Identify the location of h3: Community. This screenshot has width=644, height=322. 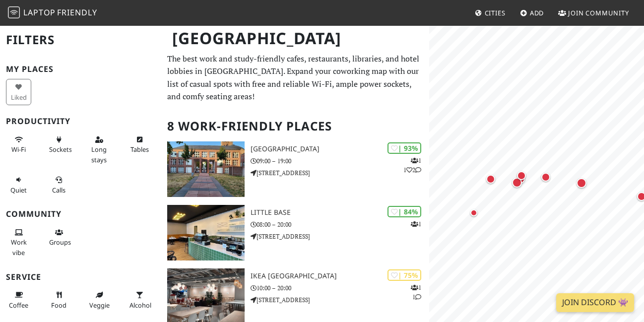
(80, 214).